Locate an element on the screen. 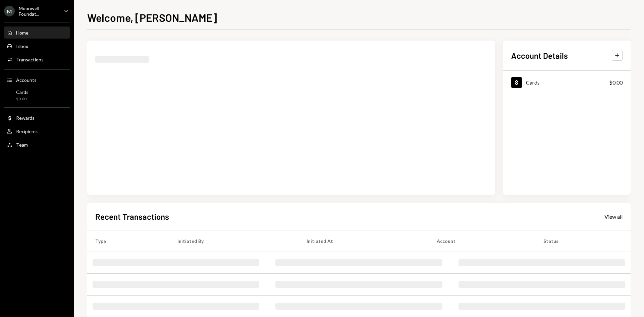 This screenshot has width=644, height=317. div: Rewards is located at coordinates (25, 118).